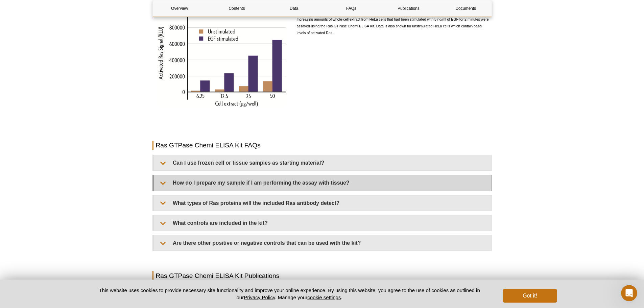  I want to click on a: FAQs, so click(351, 9).